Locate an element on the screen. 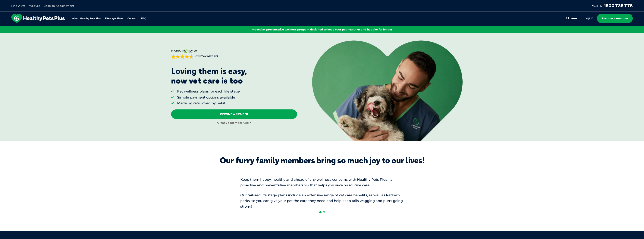 This screenshot has width=644, height=239. div: 4.7 out of 5 stars is located at coordinates (183, 57).